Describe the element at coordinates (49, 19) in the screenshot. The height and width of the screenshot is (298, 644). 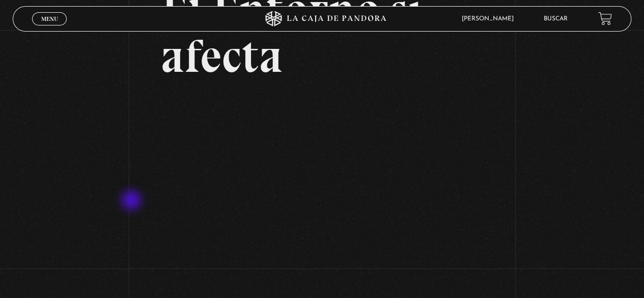
I see `span: Menu` at that location.